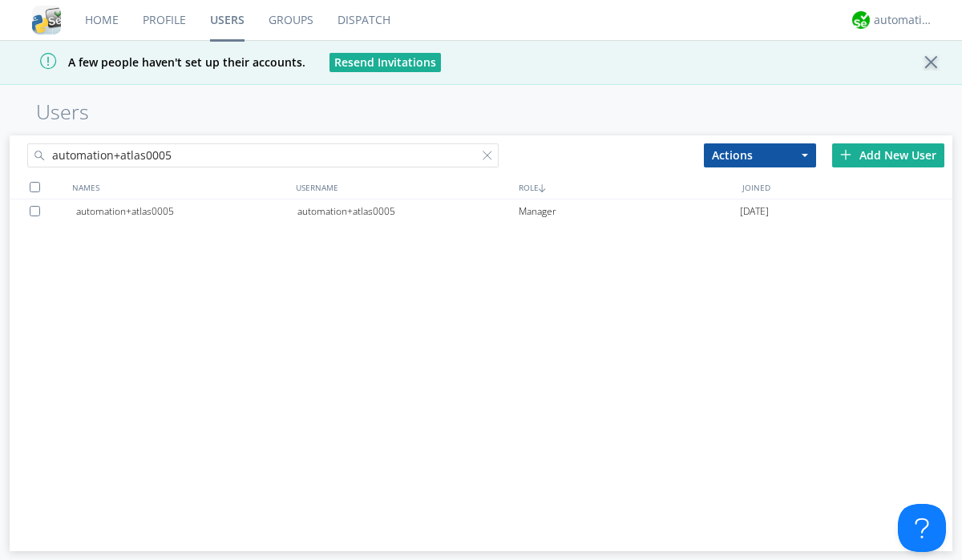 This screenshot has width=962, height=560. I want to click on div: Manager, so click(629, 212).